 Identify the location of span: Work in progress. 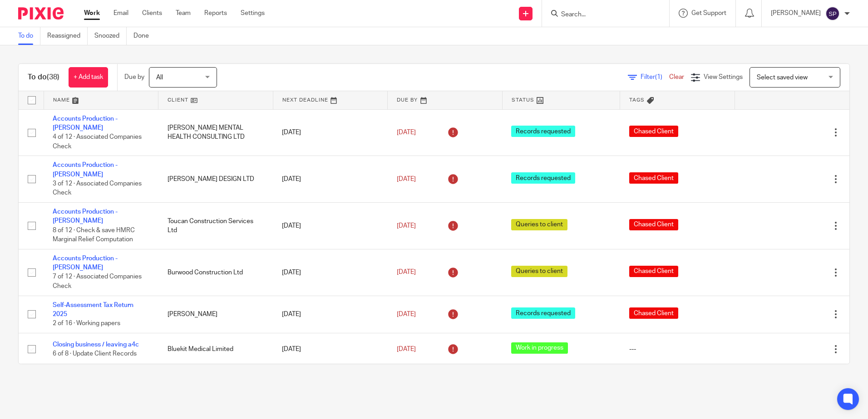
(539, 348).